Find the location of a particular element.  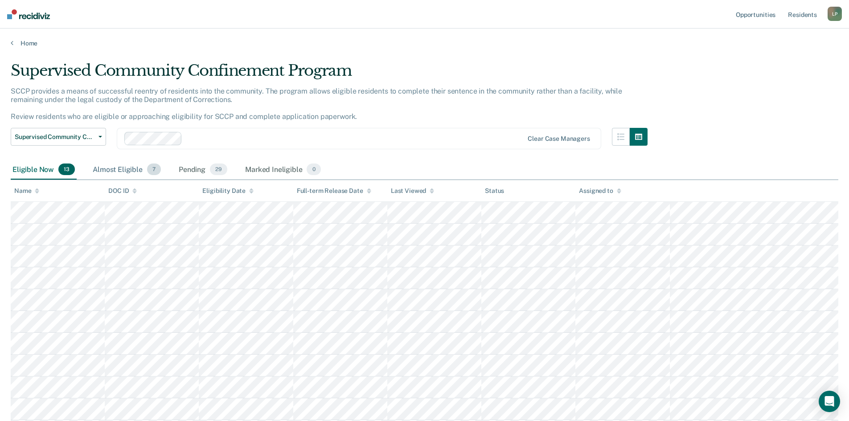

span: 7 is located at coordinates (154, 169).